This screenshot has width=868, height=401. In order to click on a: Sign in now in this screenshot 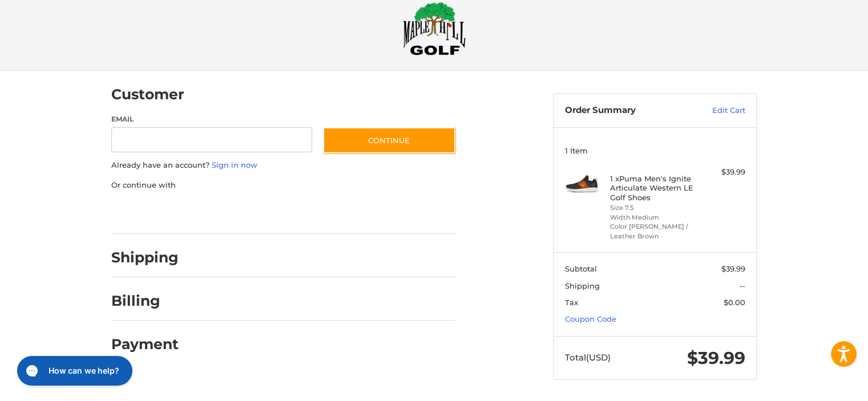, I will do `click(234, 165)`.